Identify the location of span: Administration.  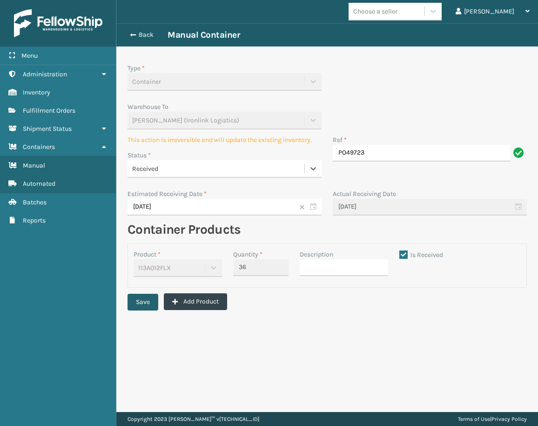
(45, 74).